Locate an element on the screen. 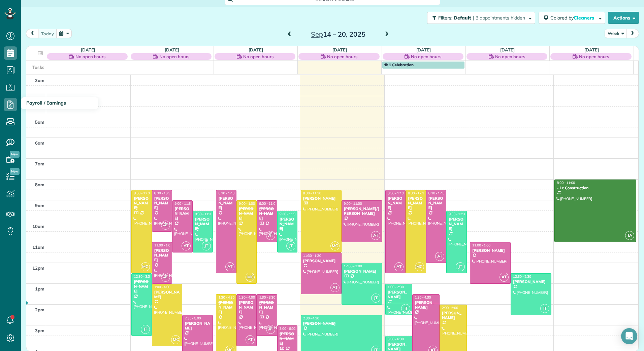  button: next is located at coordinates (632, 33).